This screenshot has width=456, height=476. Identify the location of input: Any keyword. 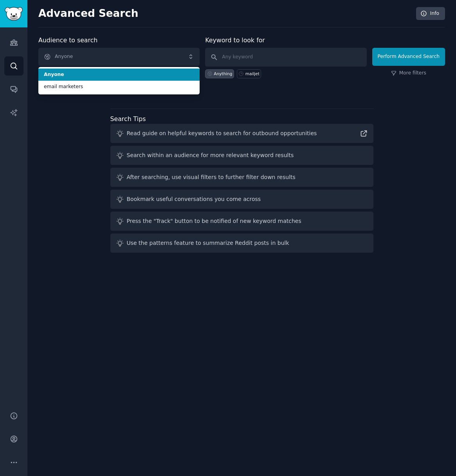
(285, 57).